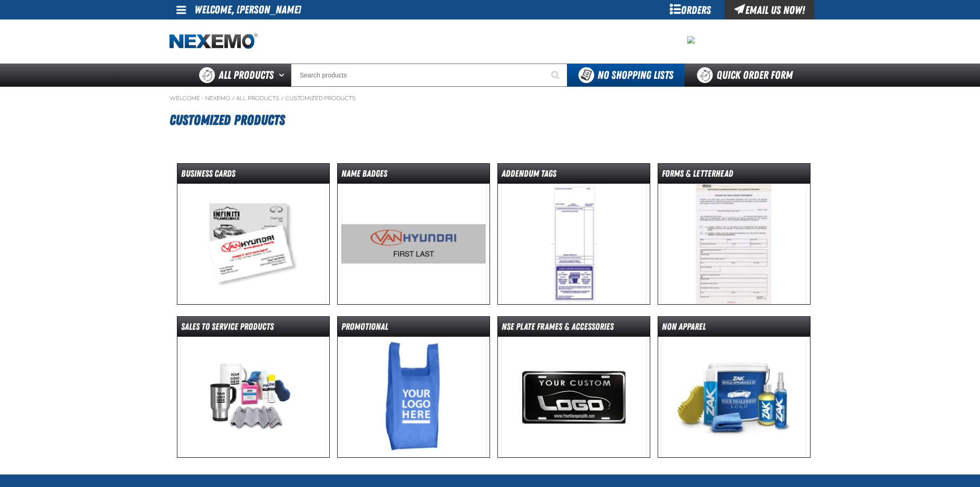 The height and width of the screenshot is (487, 980). I want to click on span: All Products, so click(246, 75).